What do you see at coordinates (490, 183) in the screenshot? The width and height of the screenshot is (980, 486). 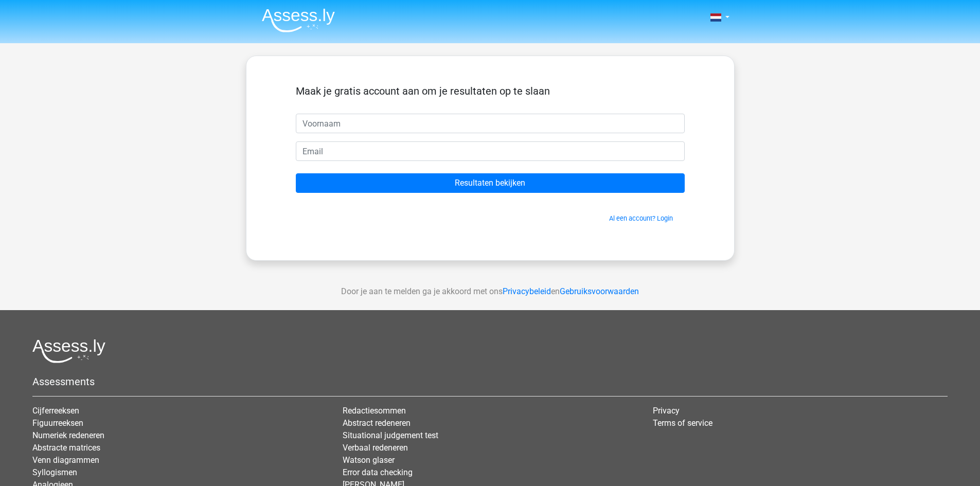 I see `input: Resultaten bekijken` at bounding box center [490, 183].